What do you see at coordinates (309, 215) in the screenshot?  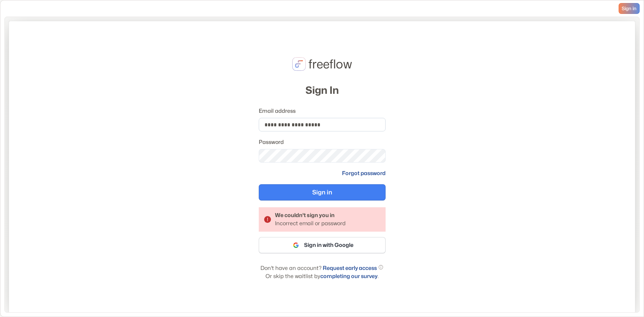 I see `div: We couldn't sign you in` at bounding box center [309, 215].